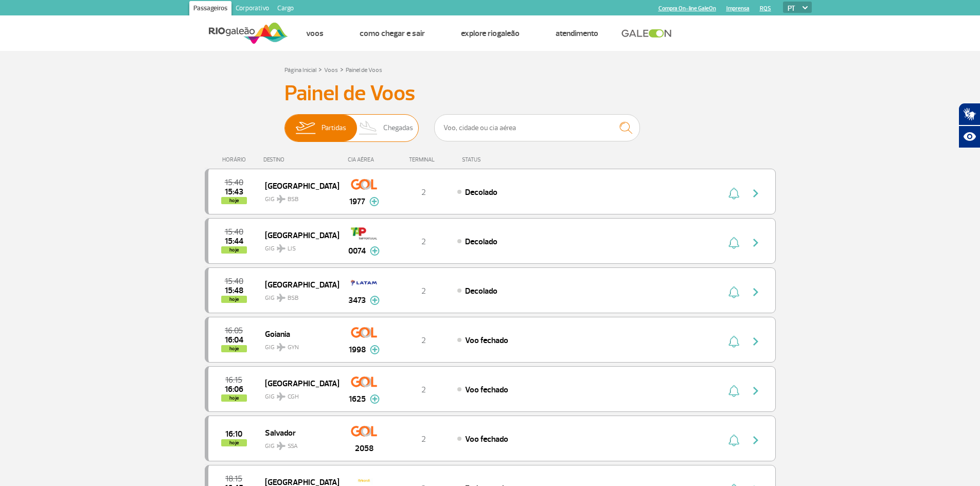 This screenshot has height=486, width=980. I want to click on div: STATUS, so click(499, 160).